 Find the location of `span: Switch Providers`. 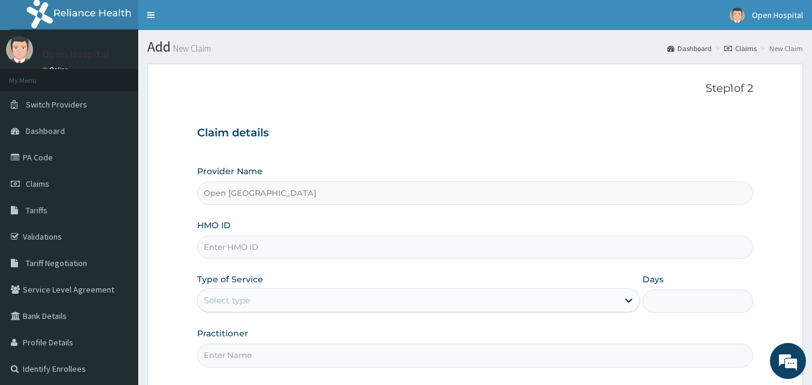

span: Switch Providers is located at coordinates (56, 105).